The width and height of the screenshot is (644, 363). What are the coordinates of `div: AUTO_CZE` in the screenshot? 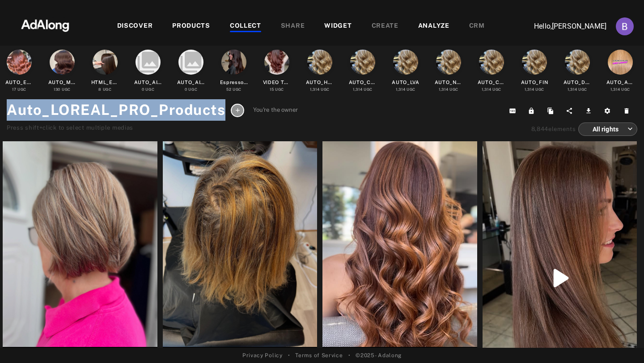 It's located at (363, 83).